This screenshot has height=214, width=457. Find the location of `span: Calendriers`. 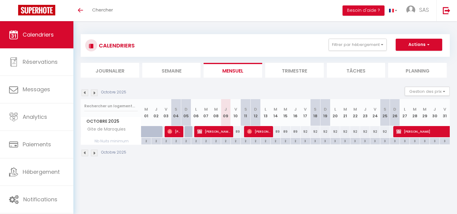

span: Calendriers is located at coordinates (38, 34).